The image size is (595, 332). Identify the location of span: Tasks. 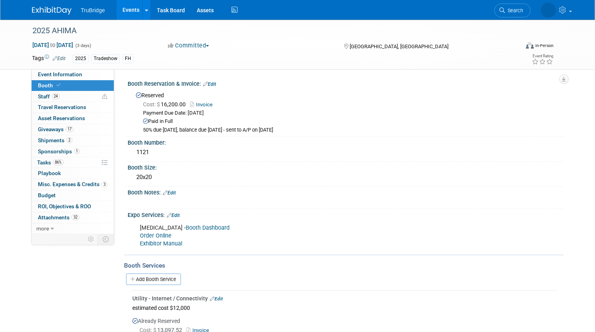
(50, 162).